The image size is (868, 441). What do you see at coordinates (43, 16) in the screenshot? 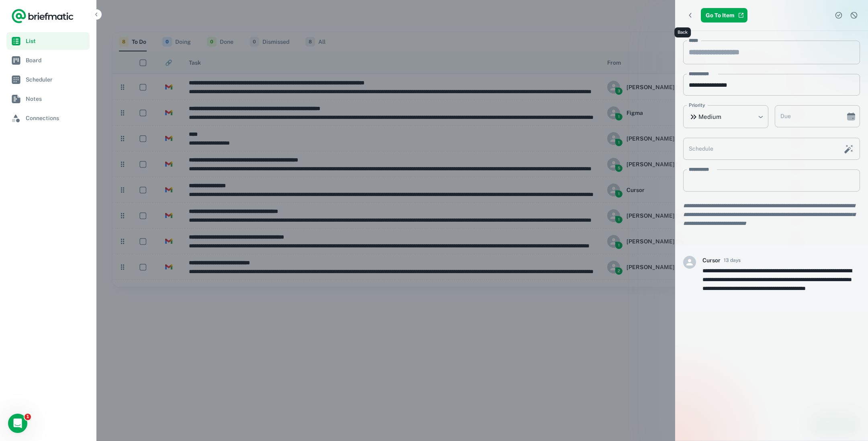
I see `a: Logo` at bounding box center [43, 16].